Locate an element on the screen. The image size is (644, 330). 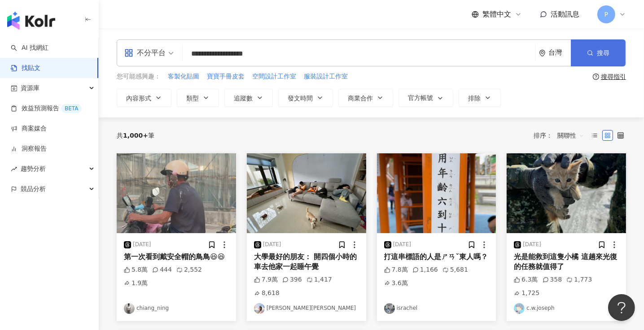
div: 1,725 is located at coordinates (526, 293).